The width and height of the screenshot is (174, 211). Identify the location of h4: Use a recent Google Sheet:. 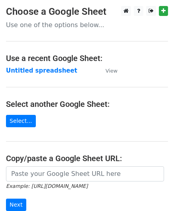
(87, 58).